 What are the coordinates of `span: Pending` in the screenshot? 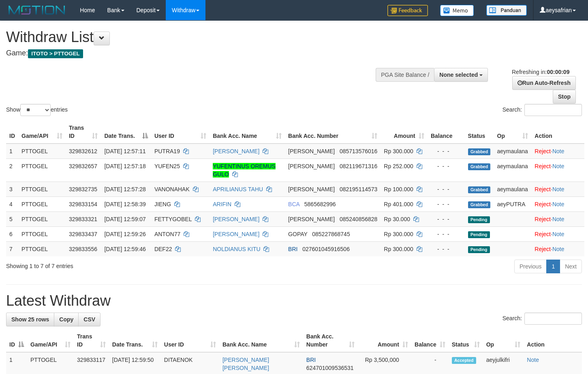 It's located at (479, 250).